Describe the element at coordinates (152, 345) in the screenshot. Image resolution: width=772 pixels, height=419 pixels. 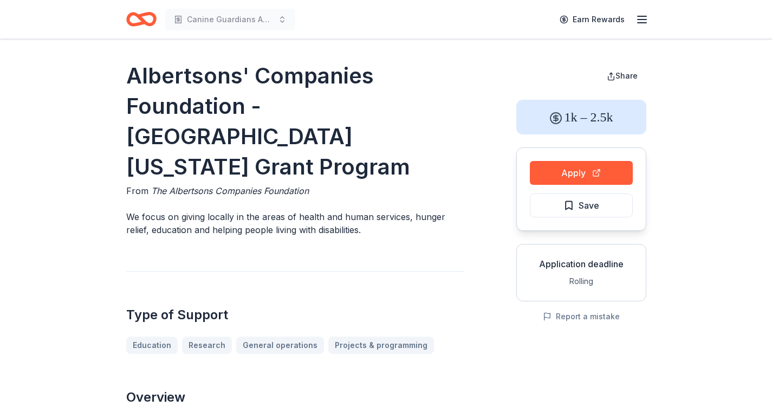
I see `a: Education` at that location.